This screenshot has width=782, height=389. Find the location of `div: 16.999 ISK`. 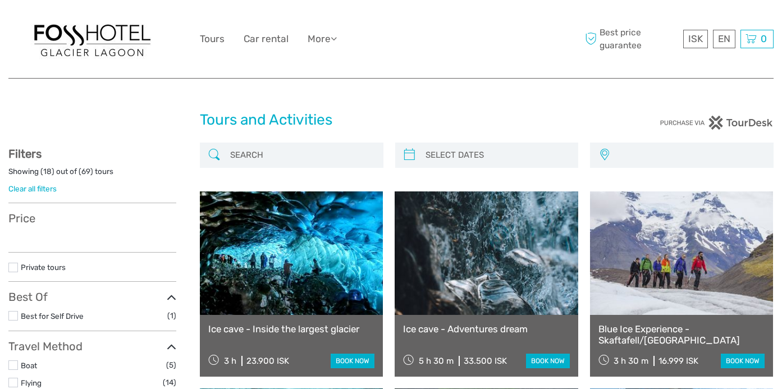

div: 16.999 ISK is located at coordinates (678, 361).